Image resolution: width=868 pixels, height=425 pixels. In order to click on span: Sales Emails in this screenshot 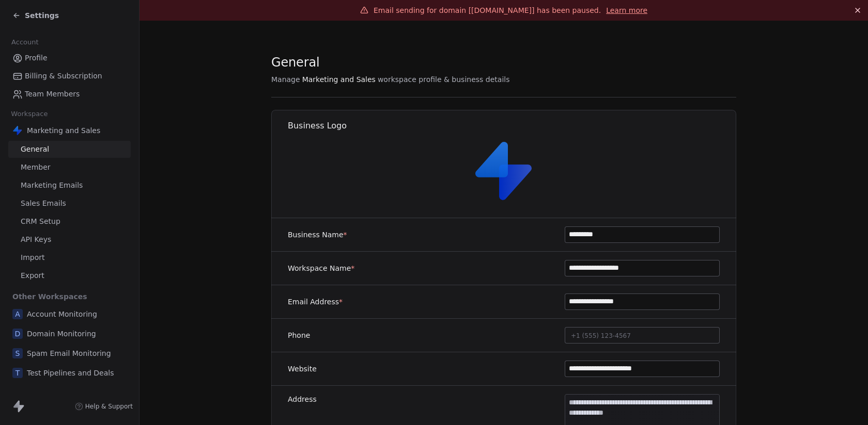, I will do `click(43, 203)`.